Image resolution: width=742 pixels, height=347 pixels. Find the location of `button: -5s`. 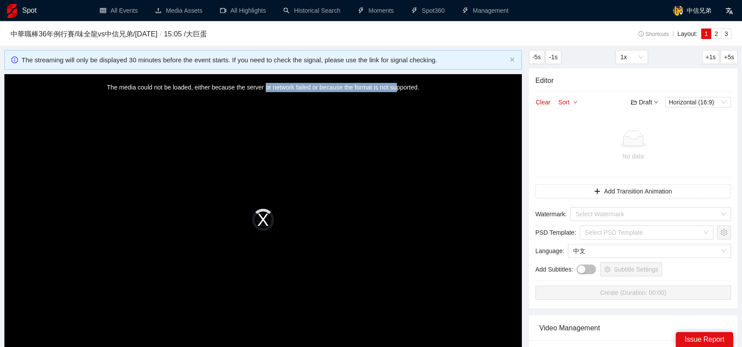

button: -5s is located at coordinates (536, 57).